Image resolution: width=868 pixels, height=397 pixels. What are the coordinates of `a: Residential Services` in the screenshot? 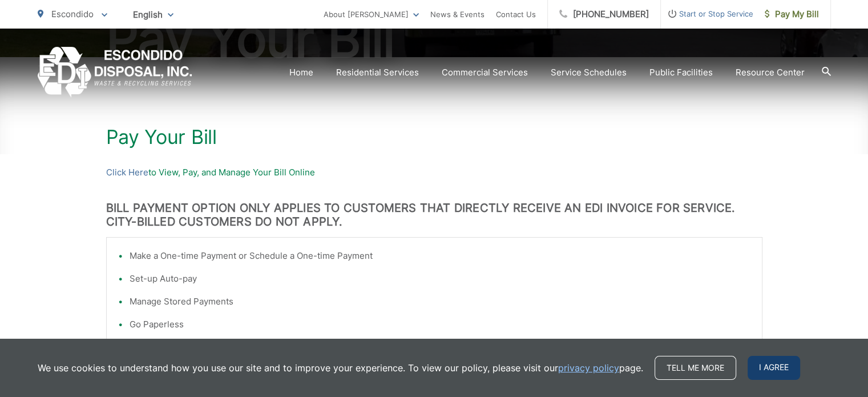 It's located at (377, 72).